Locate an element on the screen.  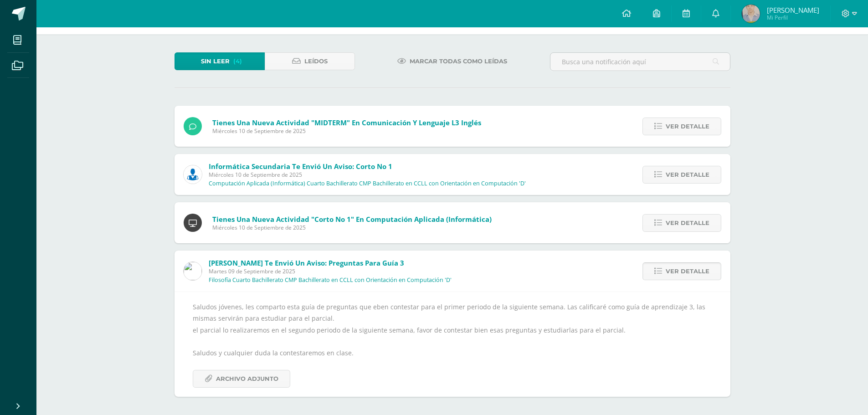
span: Mi Perfil is located at coordinates (793, 18).